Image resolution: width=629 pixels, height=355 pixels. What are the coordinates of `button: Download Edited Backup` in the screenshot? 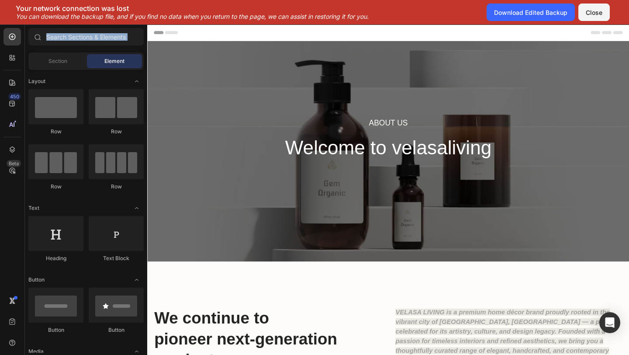 It's located at (531, 12).